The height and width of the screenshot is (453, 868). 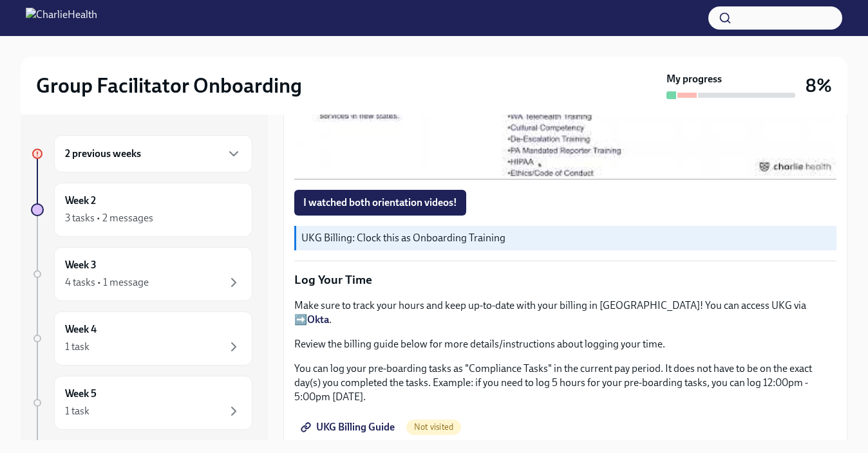 I want to click on a: Week 34 tasks • 1 message, so click(x=142, y=274).